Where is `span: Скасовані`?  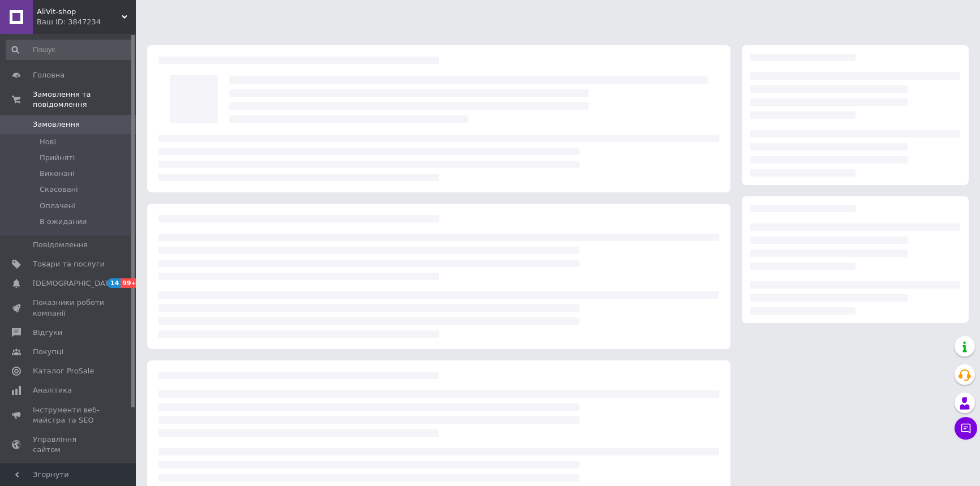 span: Скасовані is located at coordinates (59, 190).